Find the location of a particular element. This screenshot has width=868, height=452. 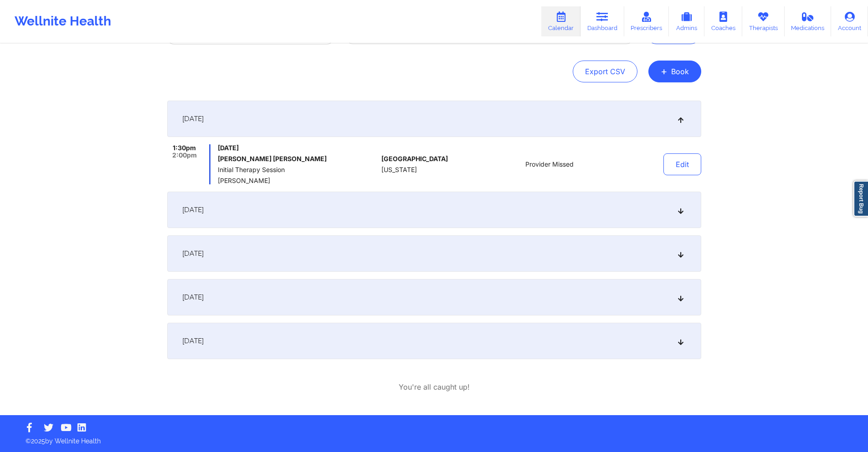

a: Account is located at coordinates (849, 22).